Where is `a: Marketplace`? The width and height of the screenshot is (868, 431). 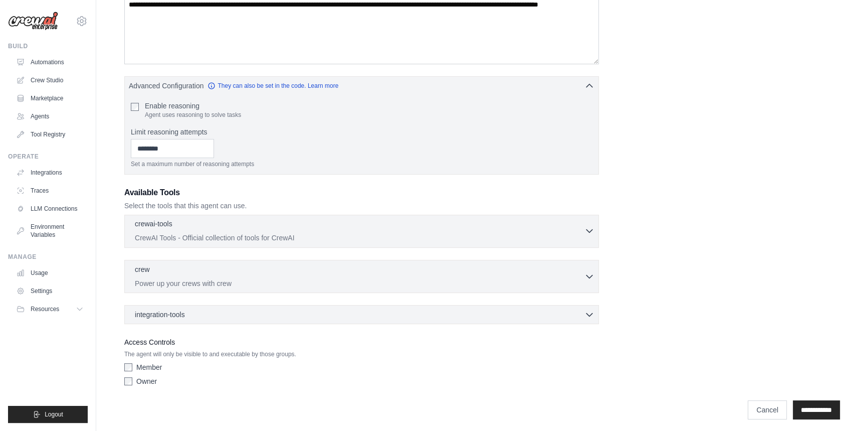 a: Marketplace is located at coordinates (50, 98).